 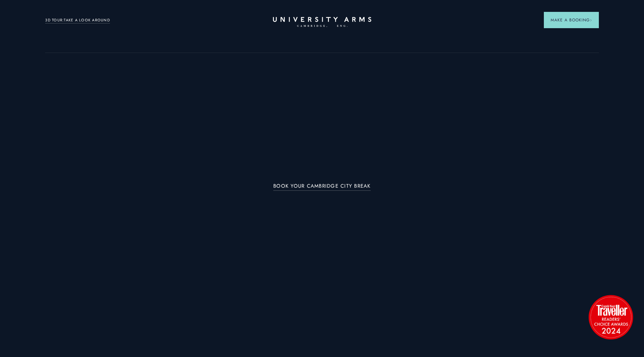 I want to click on span: Make a Booking, so click(x=571, y=20).